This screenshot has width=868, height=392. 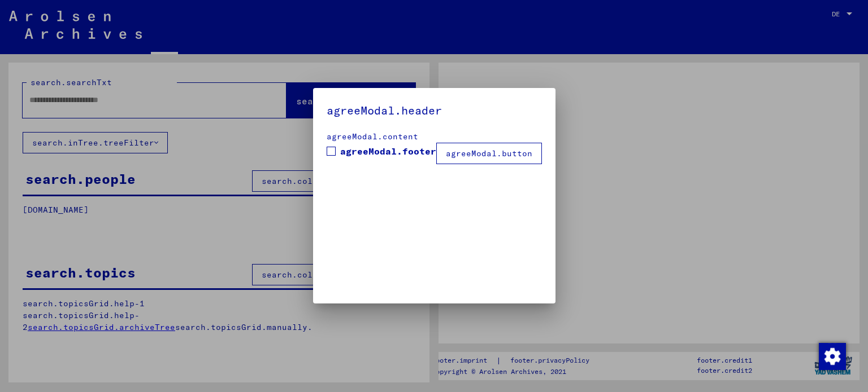 I want to click on img: Zmienić zgodę, so click(x=832, y=356).